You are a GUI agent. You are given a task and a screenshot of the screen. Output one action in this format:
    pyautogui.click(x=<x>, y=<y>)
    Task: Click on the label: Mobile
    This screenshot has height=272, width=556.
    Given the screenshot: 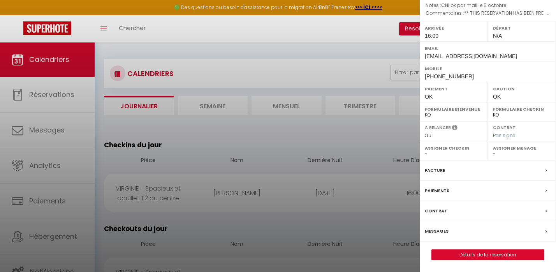 What is the action you would take?
    pyautogui.click(x=488, y=69)
    